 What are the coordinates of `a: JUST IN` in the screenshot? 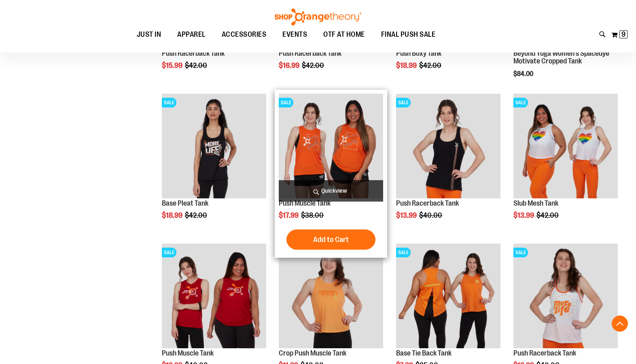 It's located at (149, 35).